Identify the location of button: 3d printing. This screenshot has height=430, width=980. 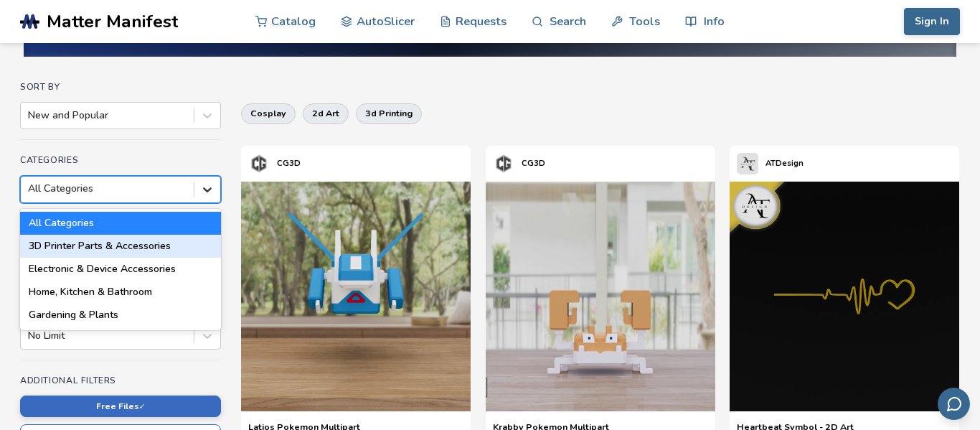
(388, 113).